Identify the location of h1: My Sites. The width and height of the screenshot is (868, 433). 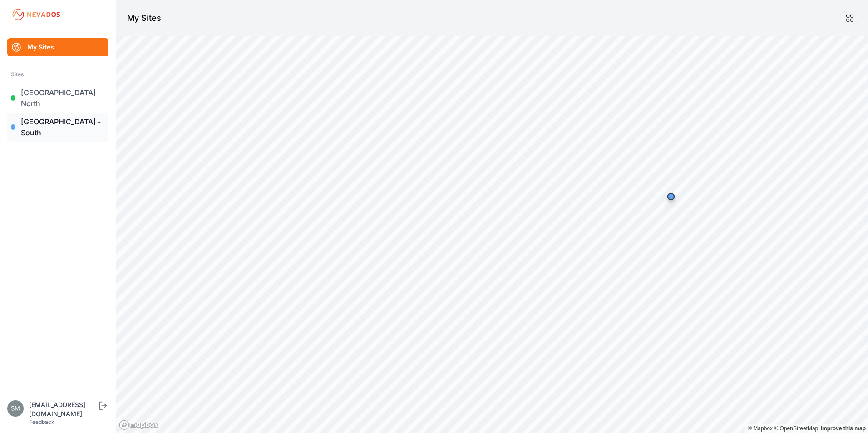
(144, 18).